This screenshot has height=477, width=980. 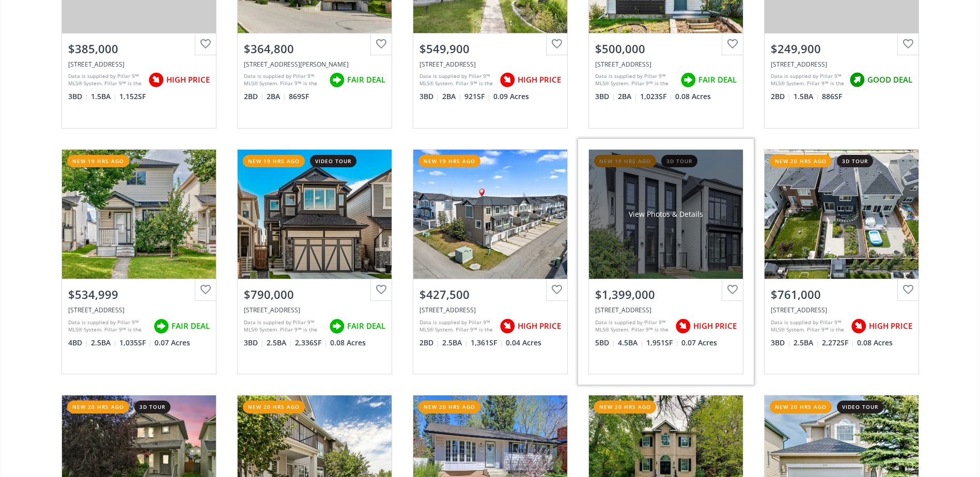 I want to click on div: 79 Templegreen Drive NE, Calgary, AB T1Y 4Z1, so click(x=490, y=64).